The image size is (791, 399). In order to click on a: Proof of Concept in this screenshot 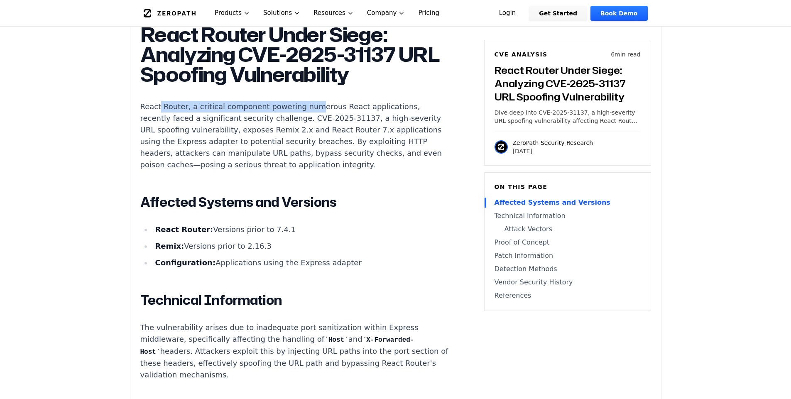, I will do `click(568, 243)`.